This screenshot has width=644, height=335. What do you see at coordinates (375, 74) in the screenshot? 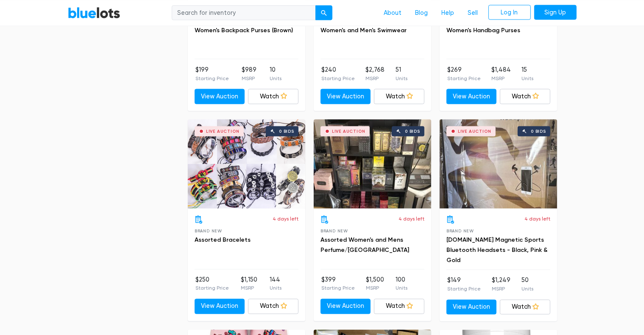
I see `li: $2,768` at bounding box center [375, 74].